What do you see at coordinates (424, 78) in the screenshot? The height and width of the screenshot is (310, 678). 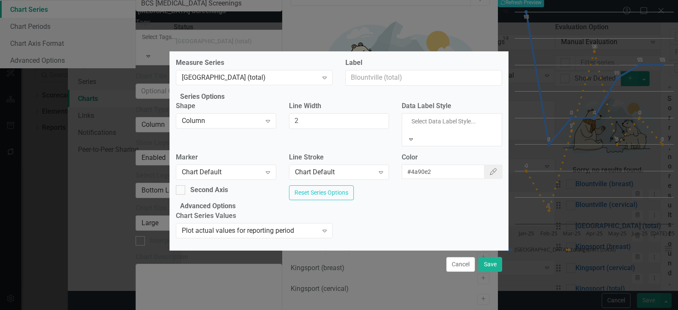 I see `input: Blountville (total)` at bounding box center [424, 78].